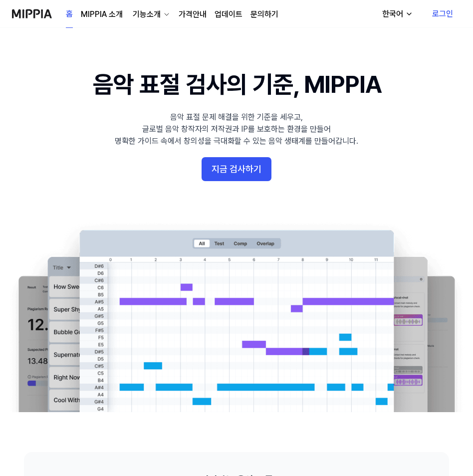 This screenshot has width=473, height=476. Describe the element at coordinates (151, 14) in the screenshot. I see `button: 기능소개` at that location.